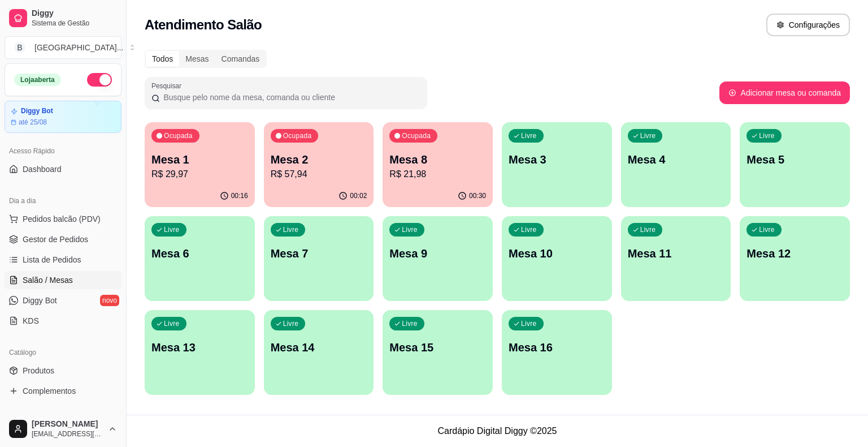 The image size is (868, 447). I want to click on div: Todos, so click(162, 59).